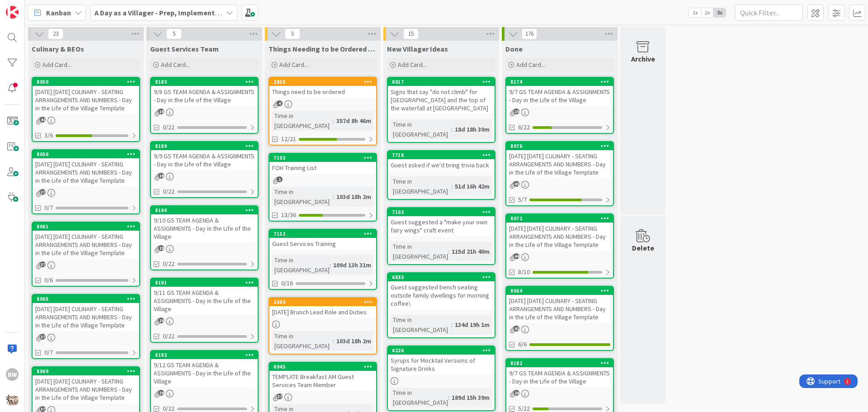  What do you see at coordinates (204, 238) in the screenshot?
I see `a: 81909/10 GS TEAM AGENDA & ASSIGNMENTS - Day in the Life of the Village0/22` at bounding box center [204, 238].